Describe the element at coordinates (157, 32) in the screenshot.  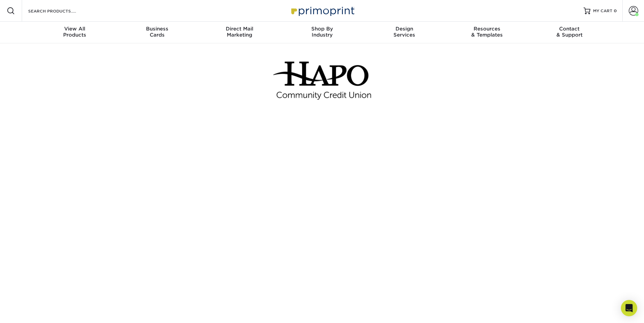
I see `a: BusinessCards` at that location.